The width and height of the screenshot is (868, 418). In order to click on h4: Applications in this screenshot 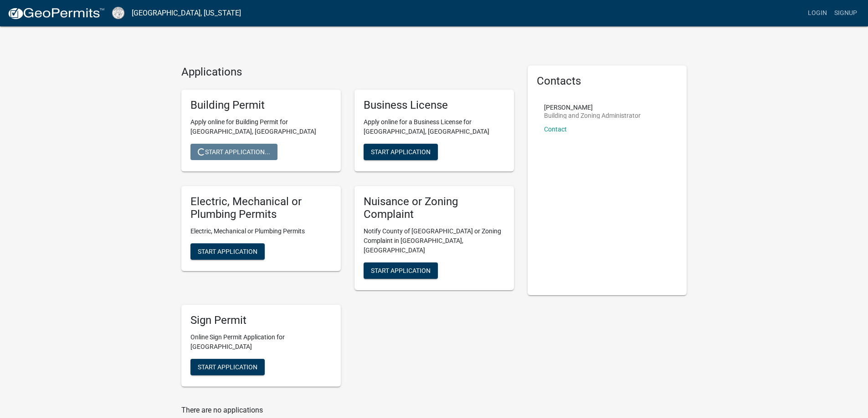, I will do `click(347, 72)`.